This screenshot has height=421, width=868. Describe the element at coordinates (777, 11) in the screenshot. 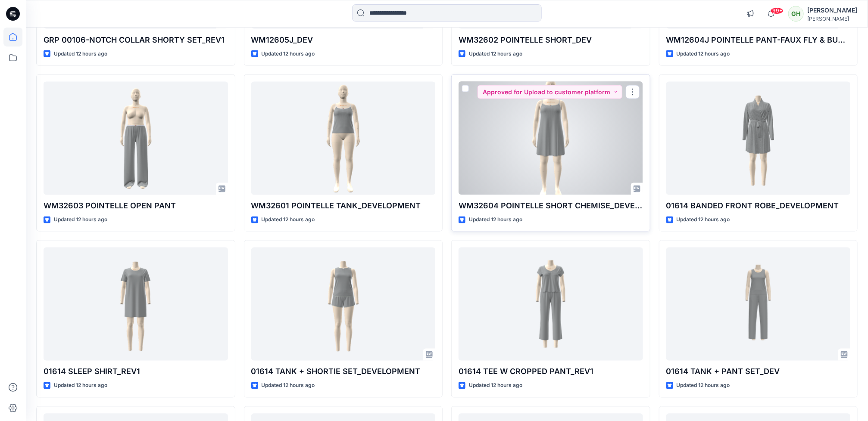

I see `span: 99+` at that location.